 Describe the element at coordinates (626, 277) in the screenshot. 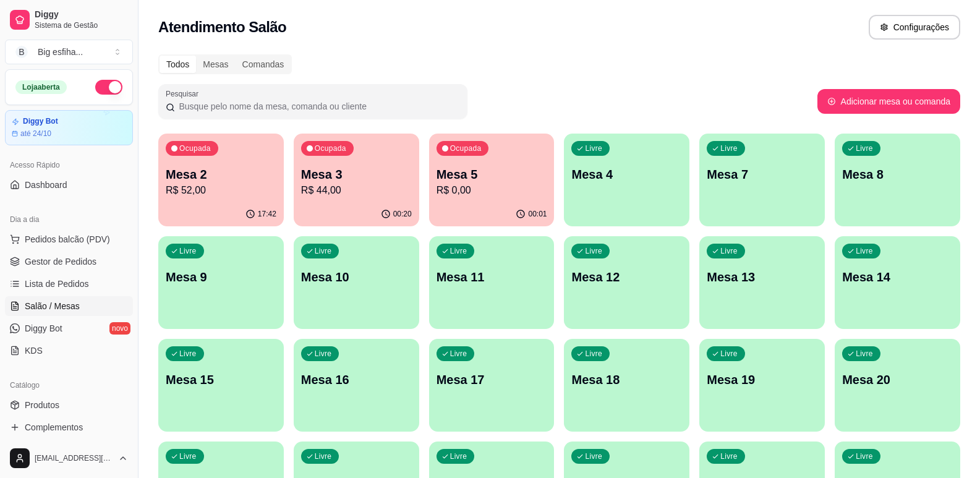

I see `p: Mesa 12` at that location.